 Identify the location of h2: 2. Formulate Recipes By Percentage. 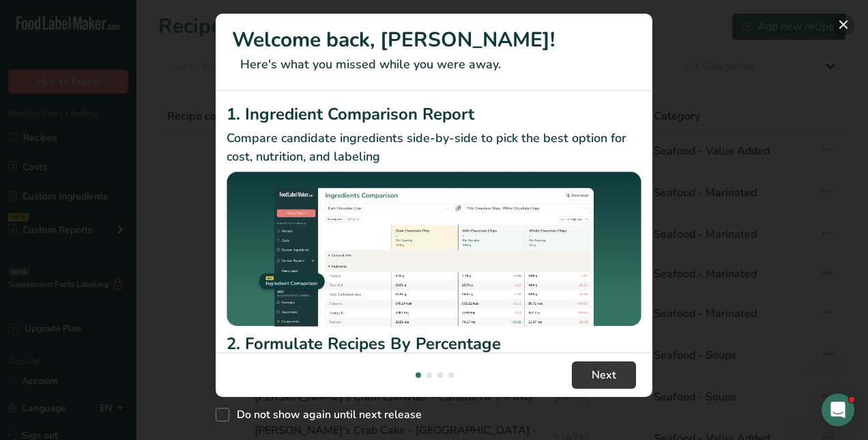
(434, 343).